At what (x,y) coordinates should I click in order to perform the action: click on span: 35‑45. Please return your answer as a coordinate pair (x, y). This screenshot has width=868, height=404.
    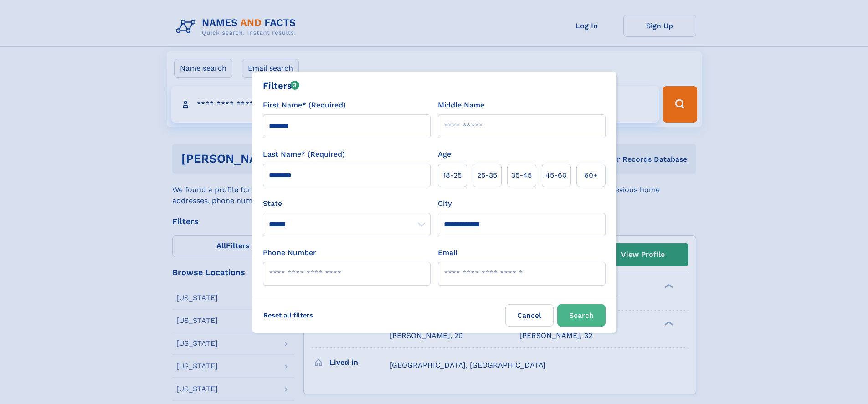
    Looking at the image, I should click on (521, 175).